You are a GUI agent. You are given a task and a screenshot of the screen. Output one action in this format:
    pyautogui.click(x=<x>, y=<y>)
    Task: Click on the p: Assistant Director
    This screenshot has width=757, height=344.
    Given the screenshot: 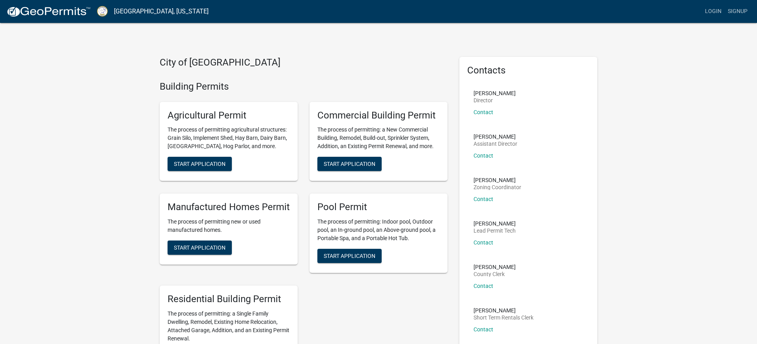 What is the action you would take?
    pyautogui.click(x=496, y=144)
    